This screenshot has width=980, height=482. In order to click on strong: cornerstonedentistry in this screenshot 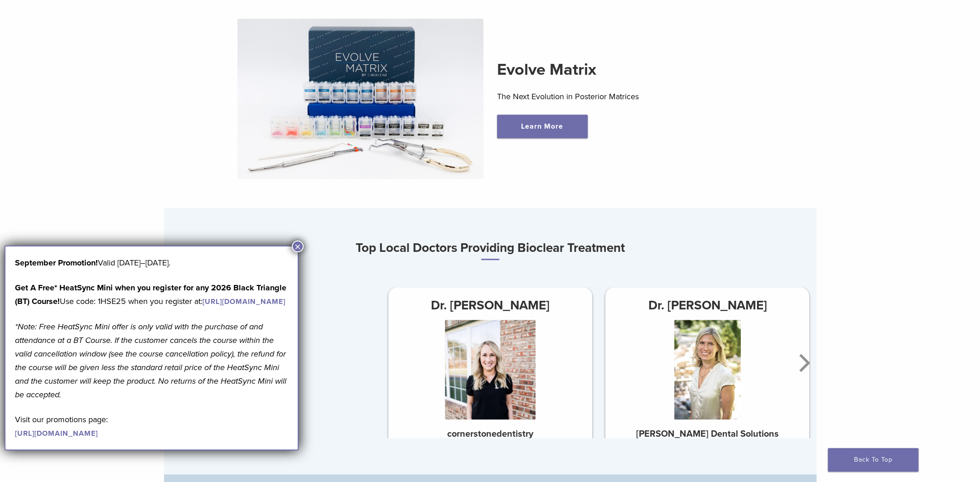, I will do `click(490, 434)`.